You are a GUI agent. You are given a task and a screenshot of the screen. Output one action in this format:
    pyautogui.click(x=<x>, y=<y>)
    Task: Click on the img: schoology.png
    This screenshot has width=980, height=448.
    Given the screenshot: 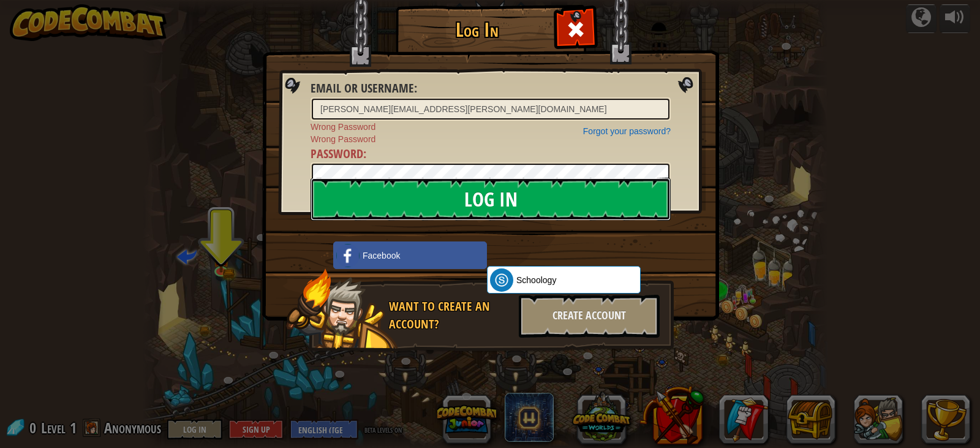 What is the action you would take?
    pyautogui.click(x=502, y=280)
    